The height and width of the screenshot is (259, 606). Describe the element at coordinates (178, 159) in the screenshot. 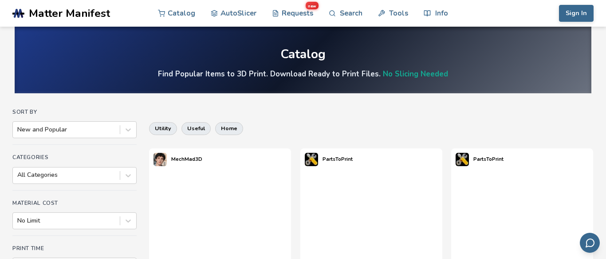

I see `a: MechMad3D's profileMechMad3D` at that location.